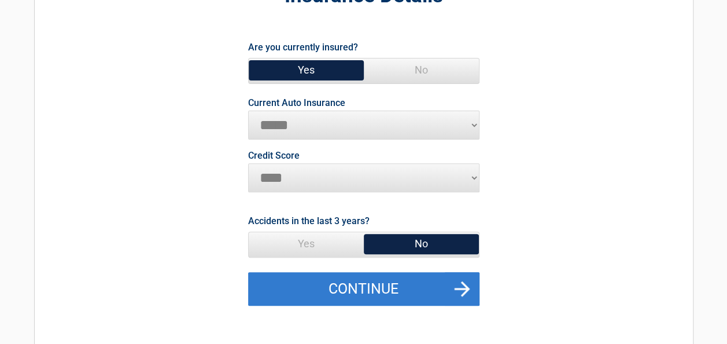  I want to click on label: Accidents in the last 3 years?, so click(309, 220).